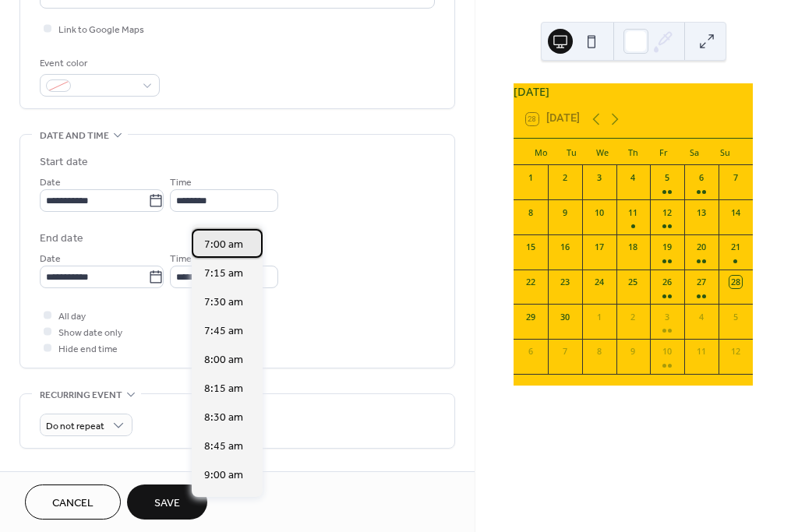 This screenshot has width=791, height=532. I want to click on span: 8:30 am, so click(224, 418).